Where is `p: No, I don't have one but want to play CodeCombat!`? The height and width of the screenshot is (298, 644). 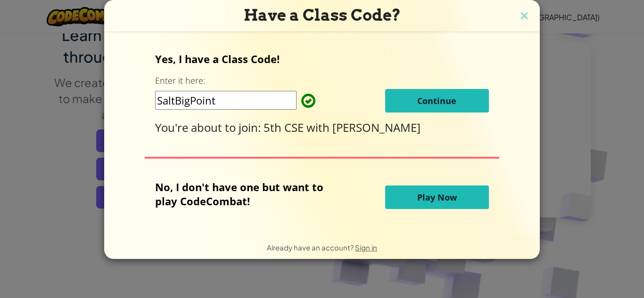 p: No, I don't have one but want to play CodeCombat! is located at coordinates (246, 194).